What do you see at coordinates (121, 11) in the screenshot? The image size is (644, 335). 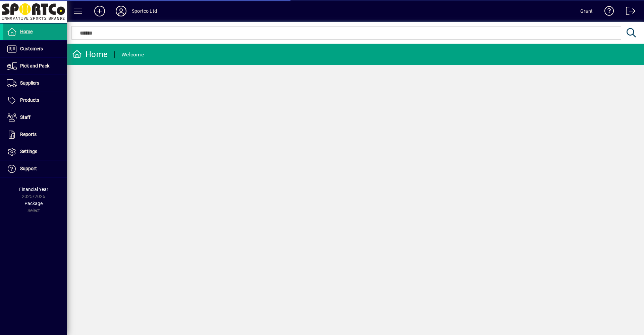 I see `button: Profile` at bounding box center [121, 11].